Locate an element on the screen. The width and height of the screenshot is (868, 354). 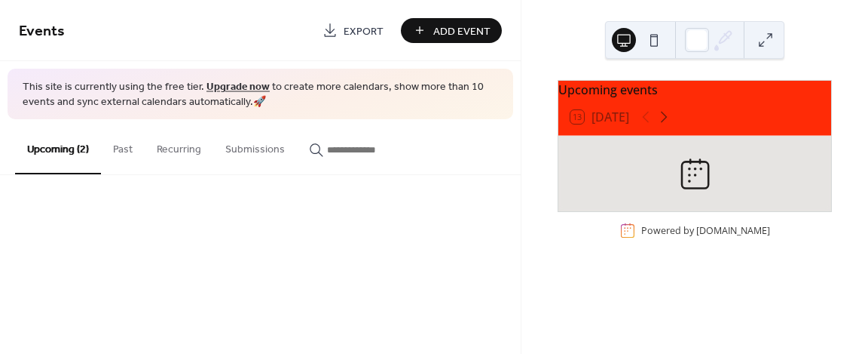
button: Recurring is located at coordinates (179, 145).